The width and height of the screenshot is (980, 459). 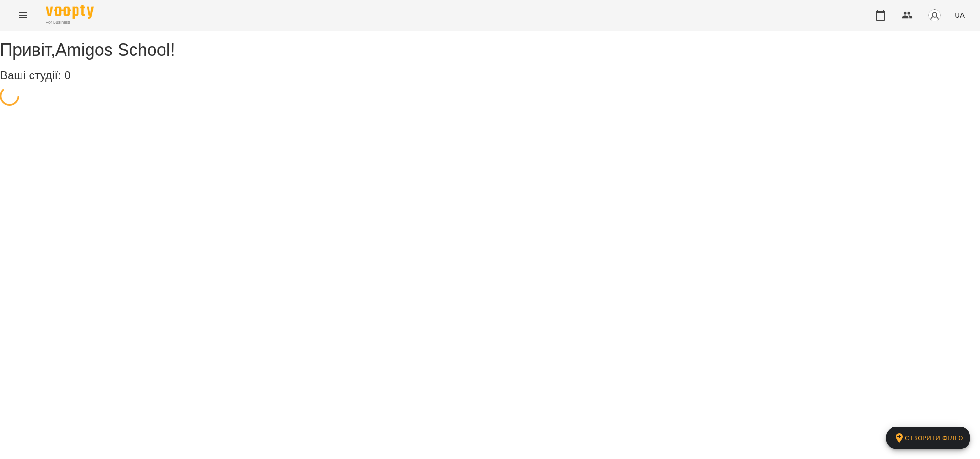 What do you see at coordinates (70, 23) in the screenshot?
I see `span: For Business` at bounding box center [70, 23].